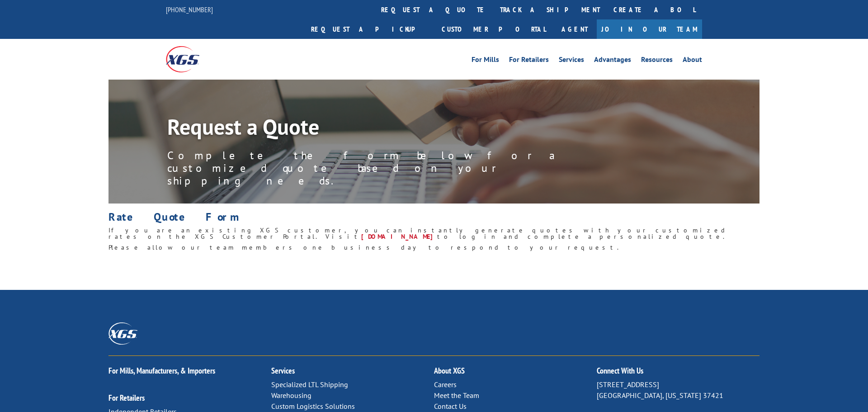  Describe the element at coordinates (434, 219) in the screenshot. I see `h1: Rate Quote Form` at that location.